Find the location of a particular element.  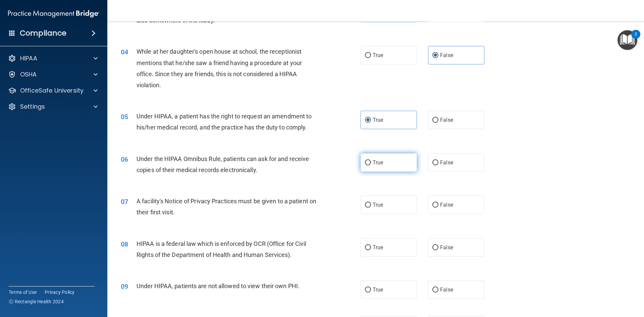

h4: Compliance is located at coordinates (43, 33).